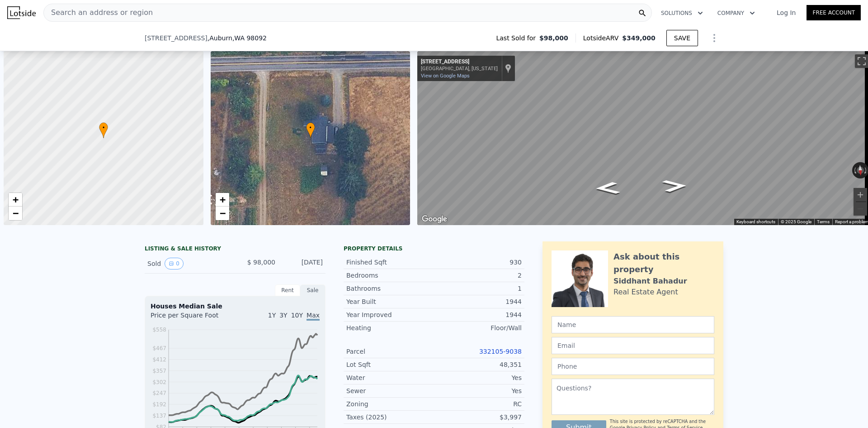  Describe the element at coordinates (478, 262) in the screenshot. I see `div: 930` at that location.